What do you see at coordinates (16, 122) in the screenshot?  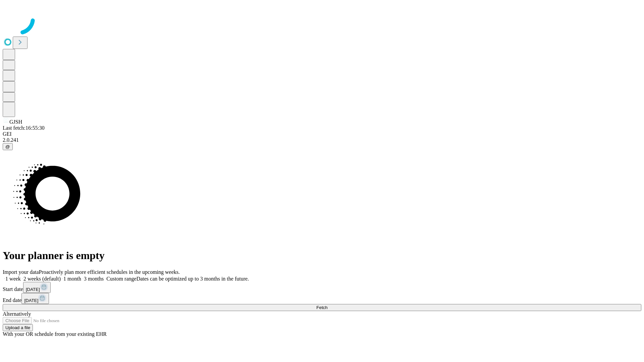 I see `span: GJSH` at bounding box center [16, 122].